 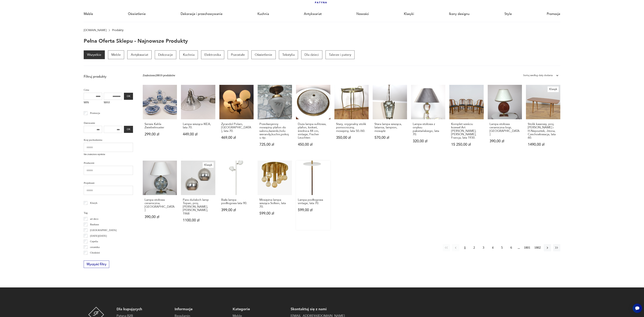 I want to click on button: 3, so click(x=483, y=248).